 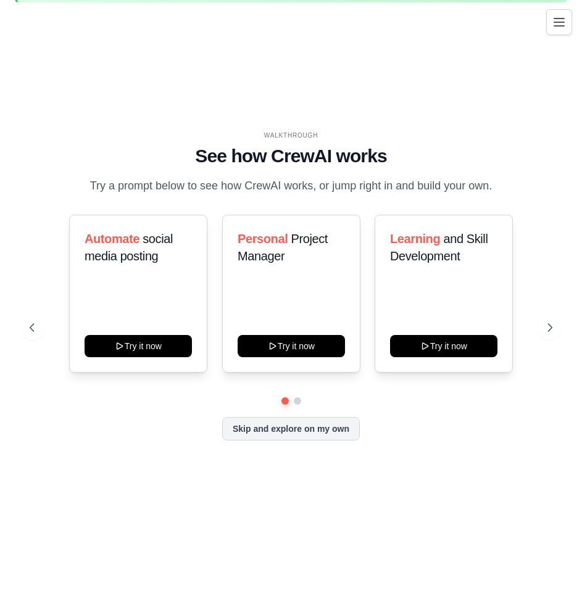 What do you see at coordinates (291, 135) in the screenshot?
I see `div: WALKTHROUGH` at bounding box center [291, 135].